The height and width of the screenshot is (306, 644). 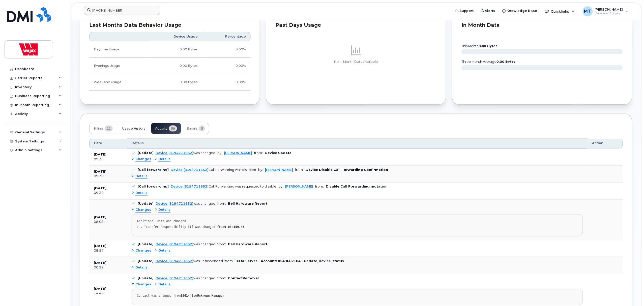 I want to click on th: Action, so click(x=605, y=144).